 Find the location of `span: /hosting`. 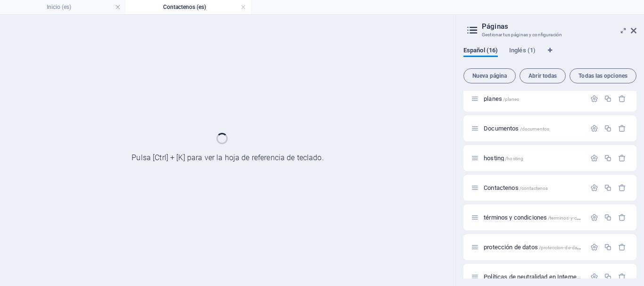

span: /hosting is located at coordinates (514, 158).